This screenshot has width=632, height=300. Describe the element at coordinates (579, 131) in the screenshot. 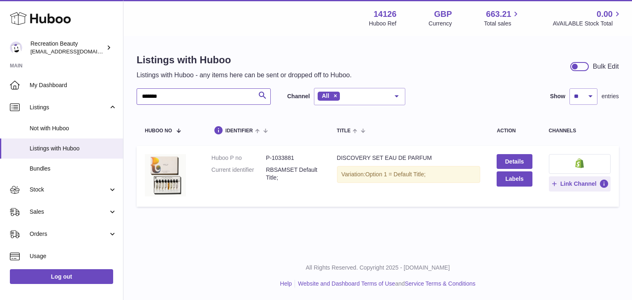

I see `div: channels` at that location.